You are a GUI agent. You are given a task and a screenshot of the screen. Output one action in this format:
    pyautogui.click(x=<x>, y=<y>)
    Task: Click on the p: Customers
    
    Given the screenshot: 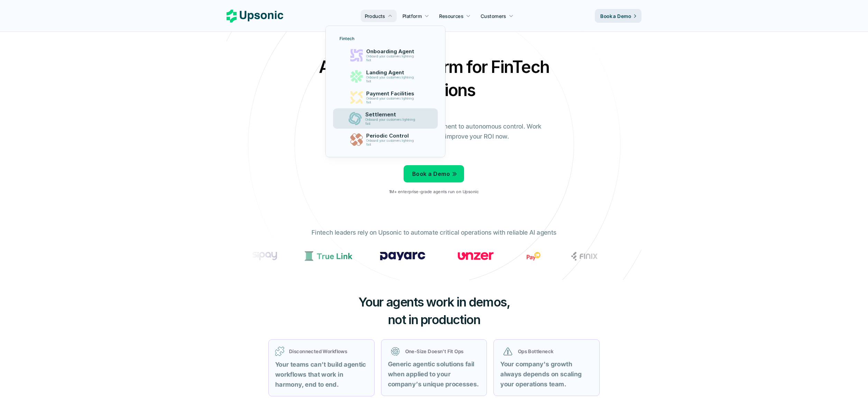 What is the action you would take?
    pyautogui.click(x=494, y=16)
    